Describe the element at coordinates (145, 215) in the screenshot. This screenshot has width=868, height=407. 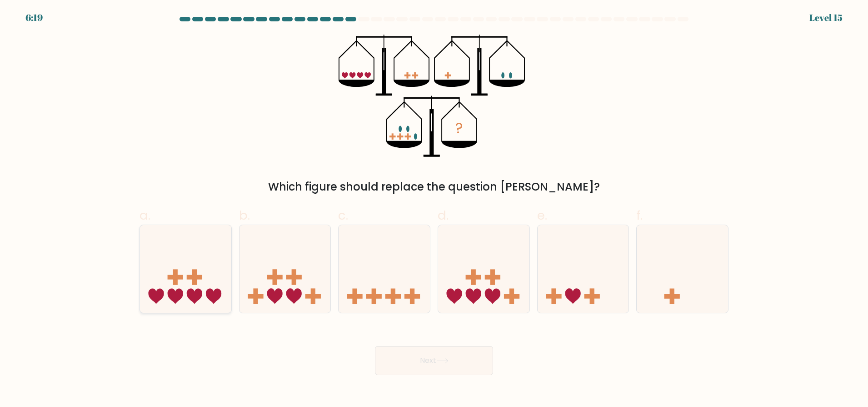
I see `span: a.` at that location.